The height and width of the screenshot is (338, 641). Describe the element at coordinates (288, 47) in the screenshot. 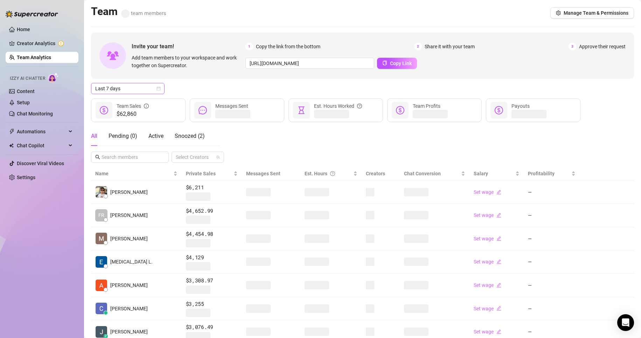

I see `span: Copy the link from the bottom` at that location.